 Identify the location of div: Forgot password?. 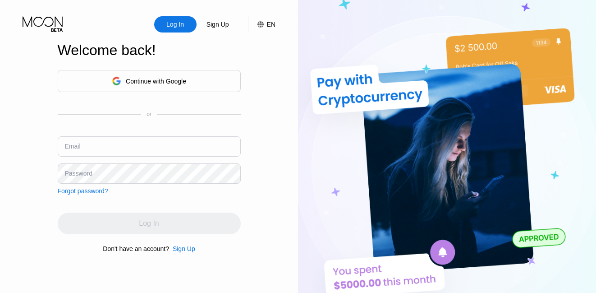
(83, 191).